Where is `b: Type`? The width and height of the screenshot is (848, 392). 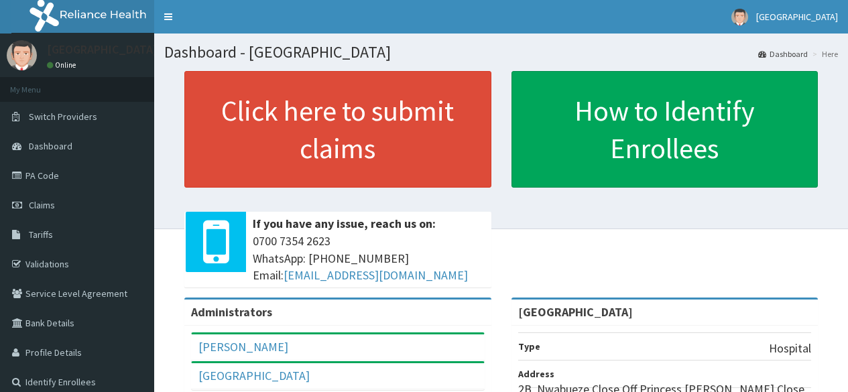
b: Type is located at coordinates (529, 347).